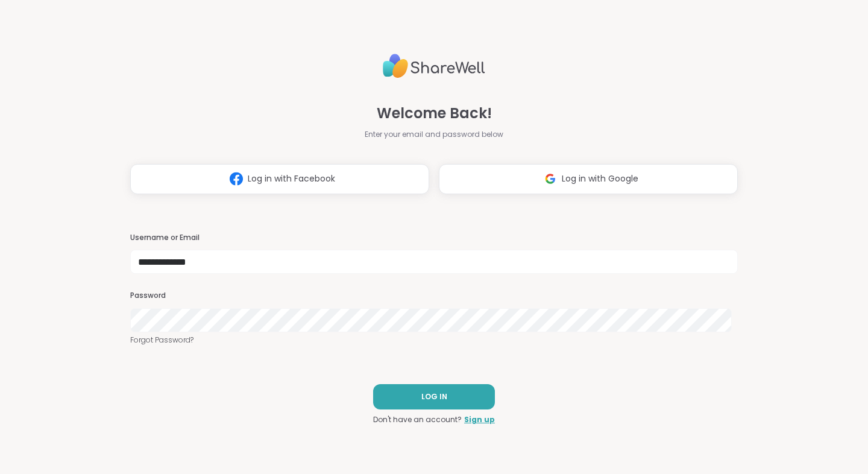  Describe the element at coordinates (291, 179) in the screenshot. I see `span: Log in with Facebook` at that location.